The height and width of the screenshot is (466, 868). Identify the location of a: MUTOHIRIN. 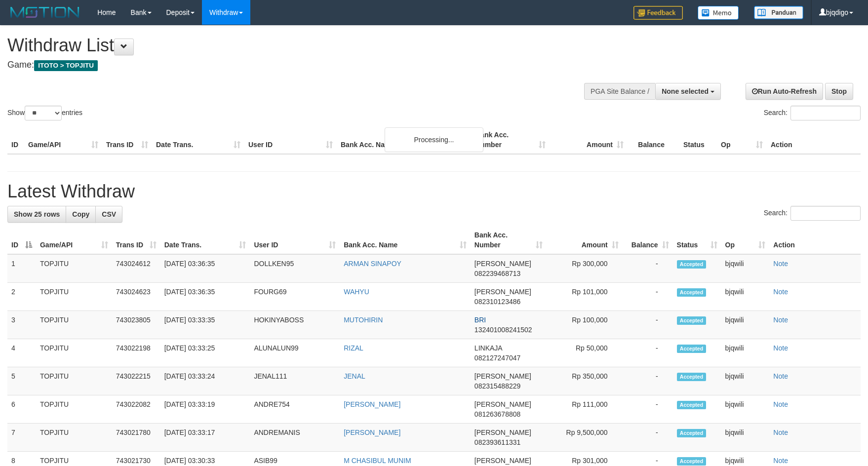
(363, 319).